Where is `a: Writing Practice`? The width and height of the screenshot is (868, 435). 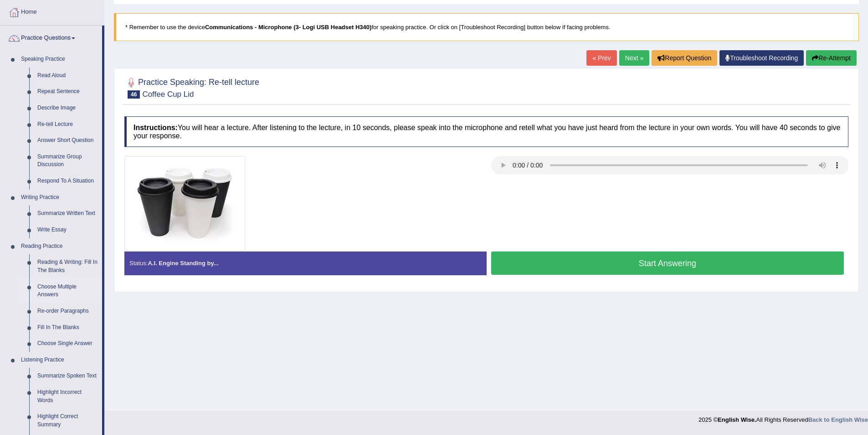 a: Writing Practice is located at coordinates (60, 197).